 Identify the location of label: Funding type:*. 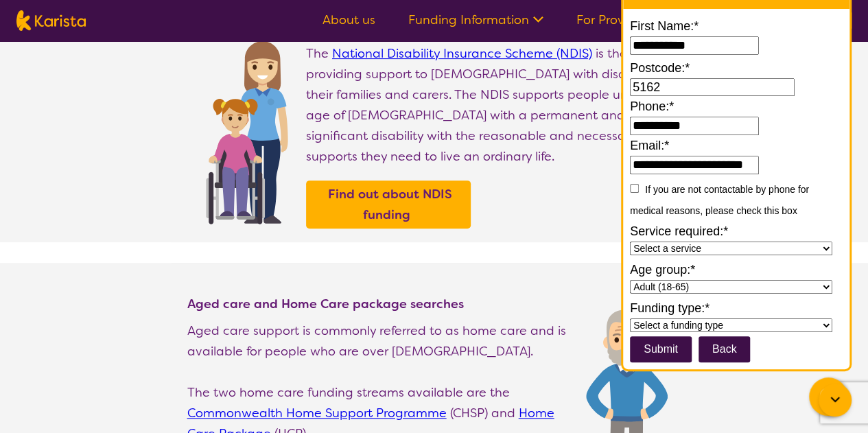
(736, 308).